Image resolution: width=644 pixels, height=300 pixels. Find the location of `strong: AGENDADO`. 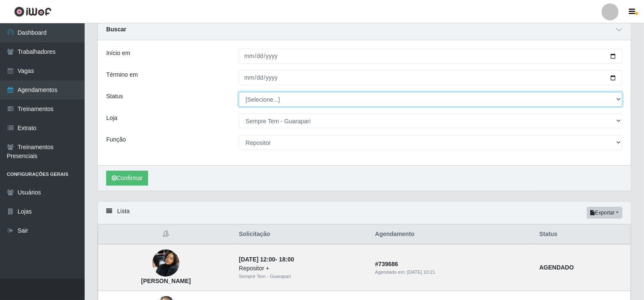

strong: AGENDADO is located at coordinates (557, 268).